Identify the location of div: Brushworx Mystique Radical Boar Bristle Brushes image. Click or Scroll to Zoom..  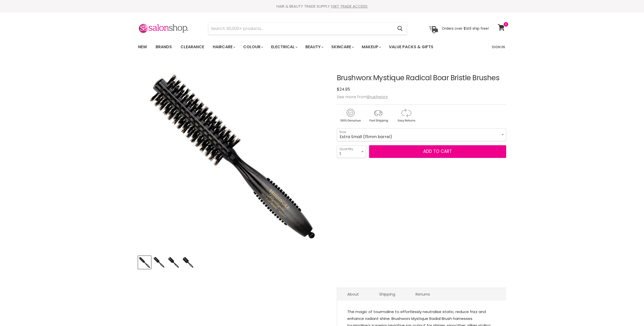
(233, 156).